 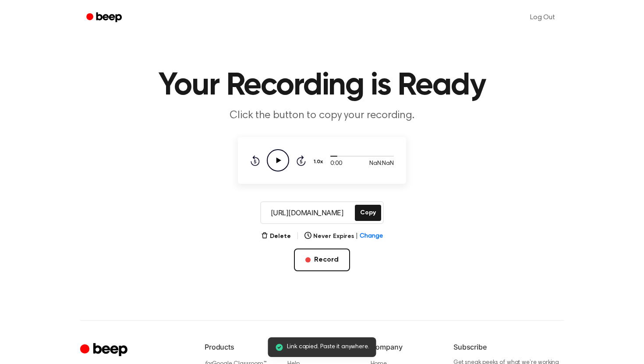 I want to click on span: Change, so click(x=371, y=237).